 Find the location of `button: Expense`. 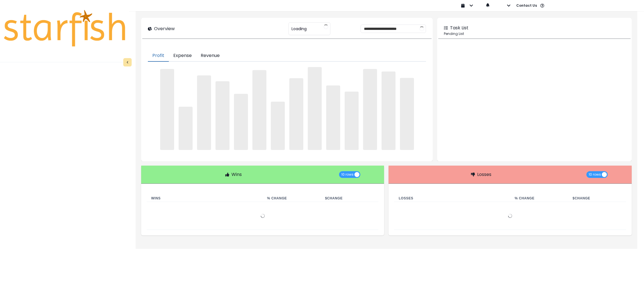

button: Expense is located at coordinates (182, 56).